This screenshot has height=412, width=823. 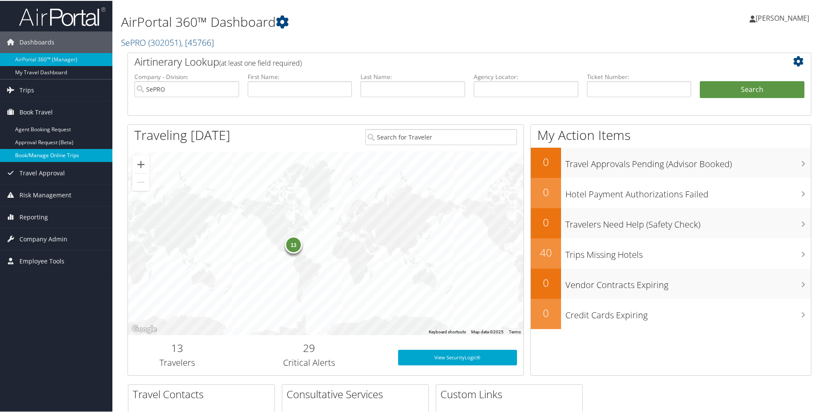 I want to click on h2: Airtinerary Lookup, so click(x=441, y=61).